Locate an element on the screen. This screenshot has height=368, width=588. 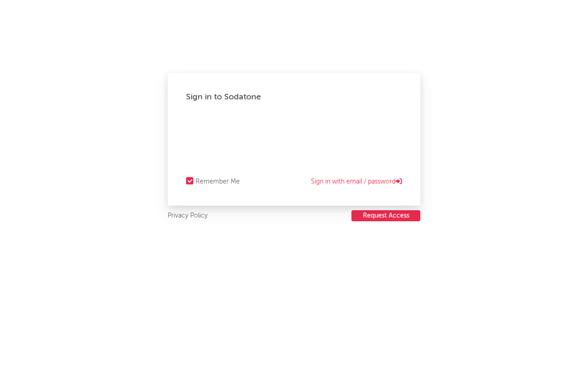
a: Privacy Policy is located at coordinates (188, 216).